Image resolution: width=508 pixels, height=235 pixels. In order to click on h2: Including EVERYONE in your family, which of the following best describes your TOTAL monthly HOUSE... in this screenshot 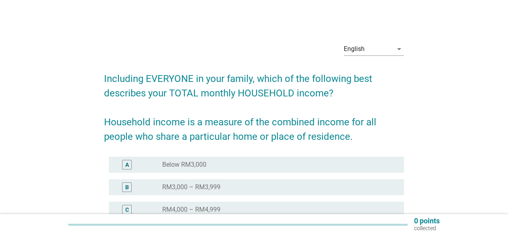, I will do `click(254, 104)`.